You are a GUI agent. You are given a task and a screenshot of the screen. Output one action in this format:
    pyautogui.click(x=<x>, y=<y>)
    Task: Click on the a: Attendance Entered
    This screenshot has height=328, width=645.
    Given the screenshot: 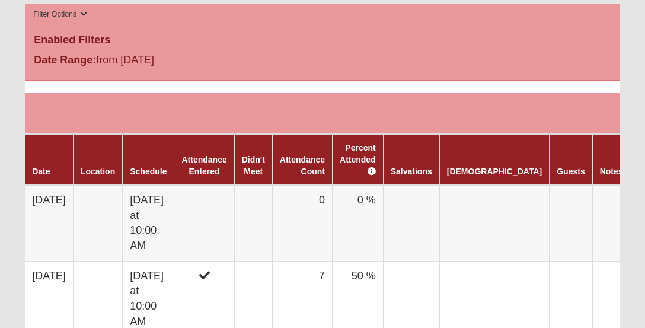 What is the action you would take?
    pyautogui.click(x=204, y=165)
    